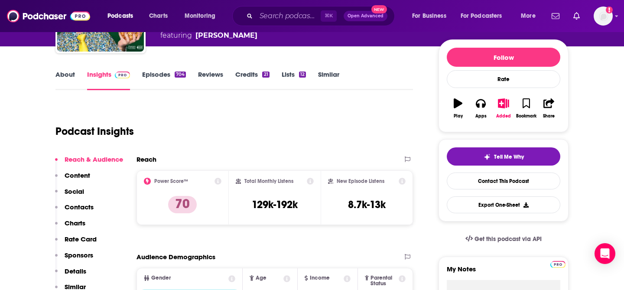  Describe the element at coordinates (429, 16) in the screenshot. I see `span: For Business` at that location.